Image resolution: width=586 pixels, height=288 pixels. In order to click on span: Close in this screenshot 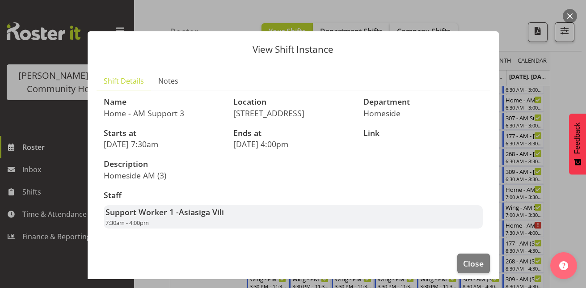, I will do `click(473, 263)`.